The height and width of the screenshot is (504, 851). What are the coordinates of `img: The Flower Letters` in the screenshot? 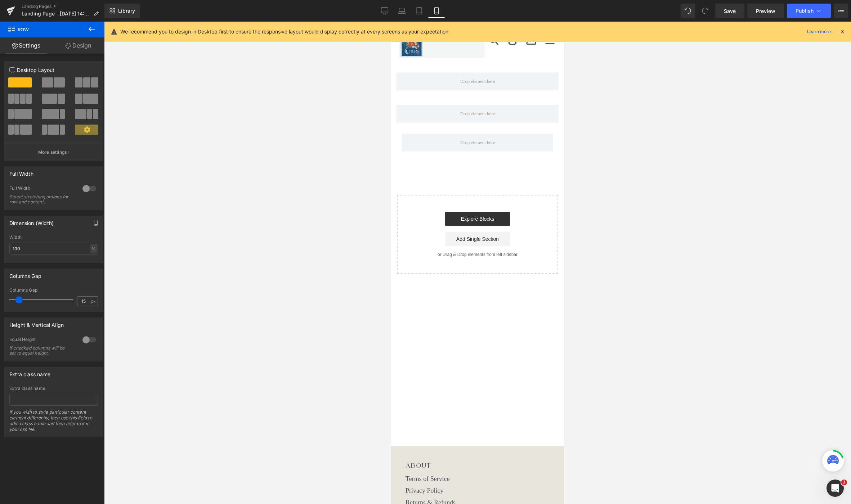 It's located at (20, 22).